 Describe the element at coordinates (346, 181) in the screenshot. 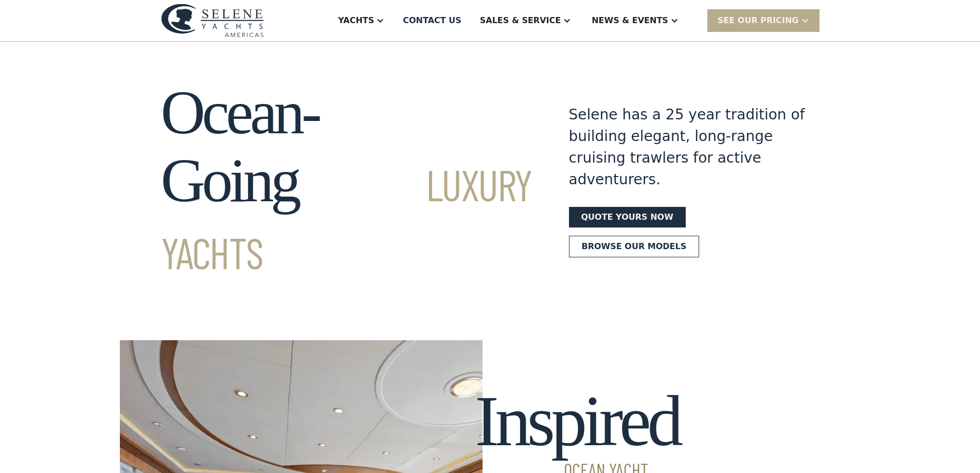

I see `h1: Ocean-Going` at that location.